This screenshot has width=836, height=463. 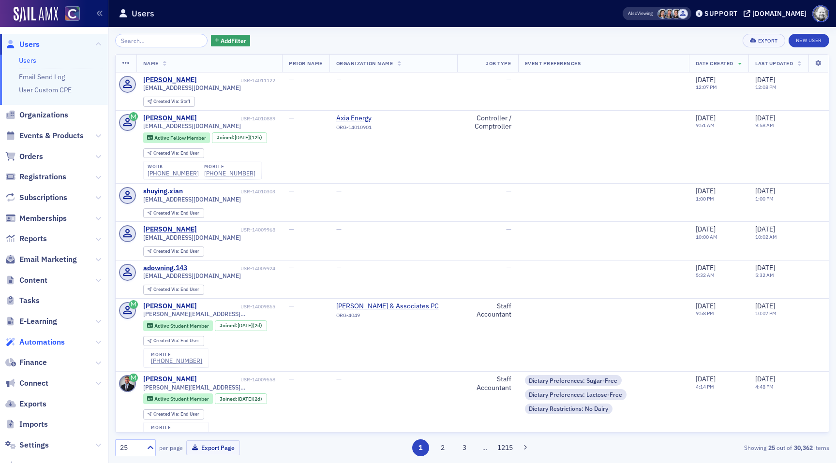 What do you see at coordinates (171, 448) in the screenshot?
I see `label: per page` at bounding box center [171, 448].